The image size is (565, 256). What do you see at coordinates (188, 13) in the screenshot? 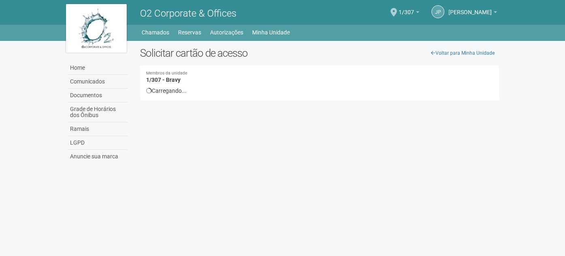
I see `span: O2 Corporate & Offices` at bounding box center [188, 13].